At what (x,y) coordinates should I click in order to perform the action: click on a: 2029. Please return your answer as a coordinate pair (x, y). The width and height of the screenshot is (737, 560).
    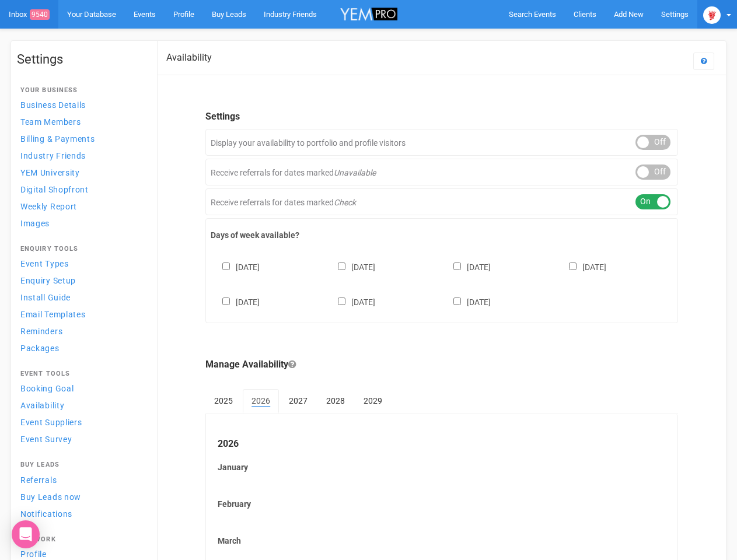
    Looking at the image, I should click on (373, 401).